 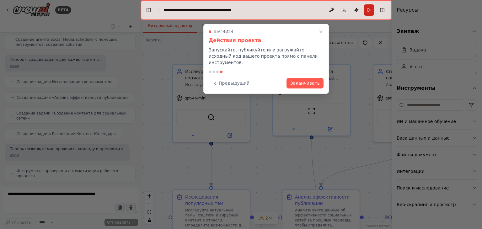 What do you see at coordinates (234, 83) in the screenshot?
I see `font: Предыдущий` at bounding box center [234, 83].